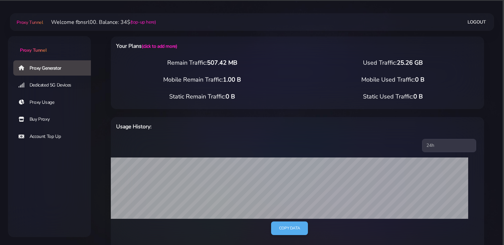  Describe the element at coordinates (202, 80) in the screenshot. I see `div: Mobile Remain Traffic:` at that location.